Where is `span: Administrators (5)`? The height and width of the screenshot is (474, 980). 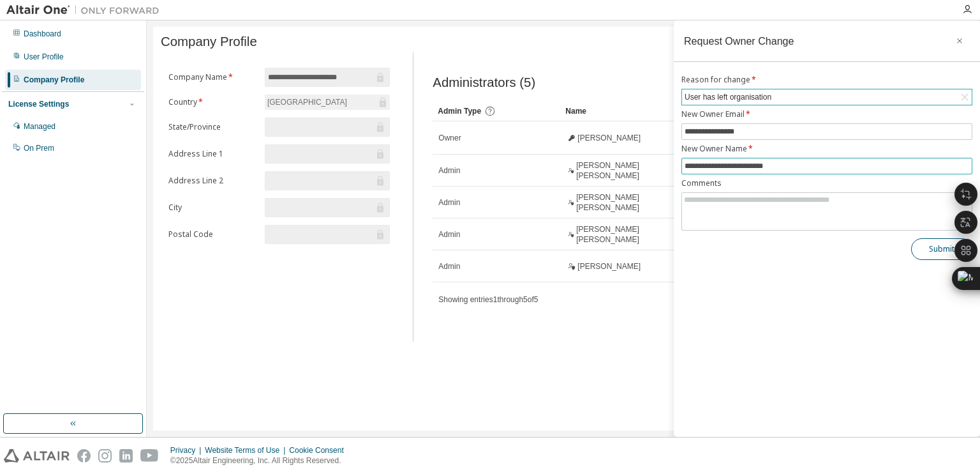 span: Administrators (5) is located at coordinates (484, 82).